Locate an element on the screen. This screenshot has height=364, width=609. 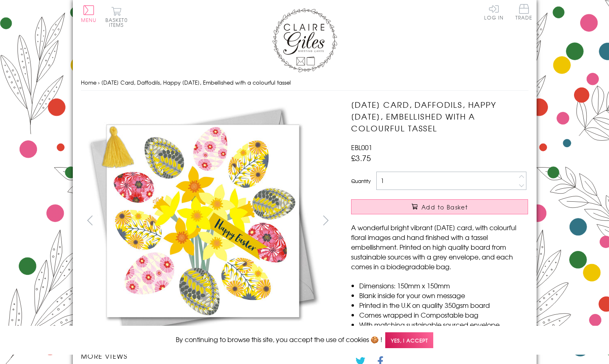
span: Menu is located at coordinates (89, 20).